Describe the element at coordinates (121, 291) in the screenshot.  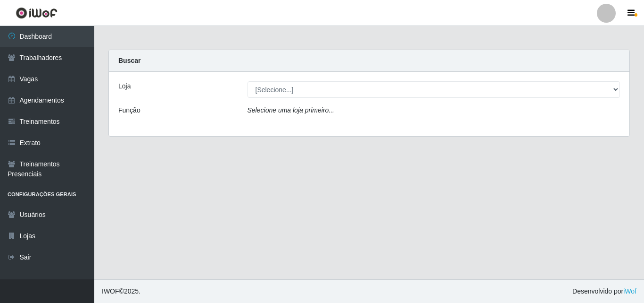
I see `span: © 2025 .` at that location.